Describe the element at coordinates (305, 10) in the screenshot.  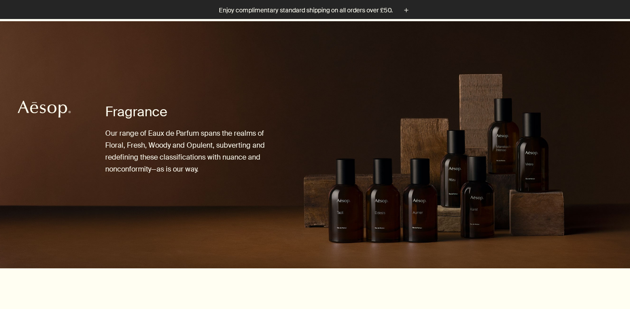
I see `p: Enjoy complimentary standard shipping on all orders over £50.` at that location.